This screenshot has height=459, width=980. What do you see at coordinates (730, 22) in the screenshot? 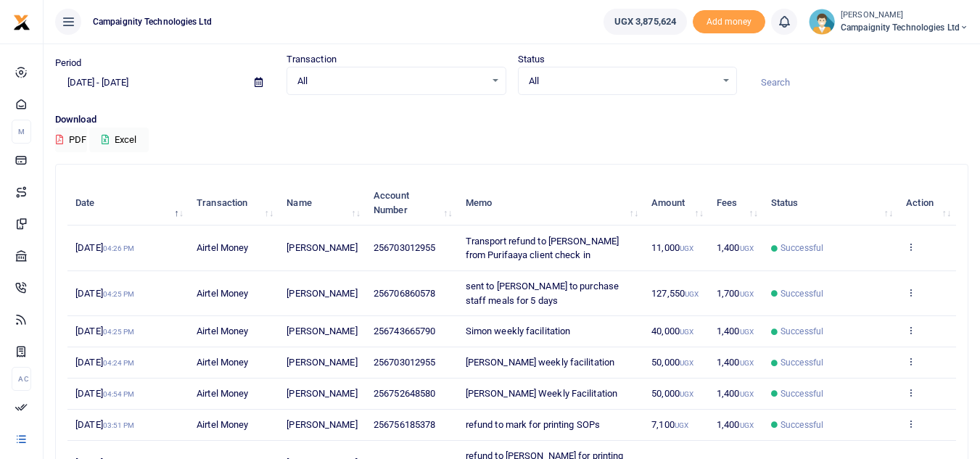
I see `span: Add money` at bounding box center [730, 22].